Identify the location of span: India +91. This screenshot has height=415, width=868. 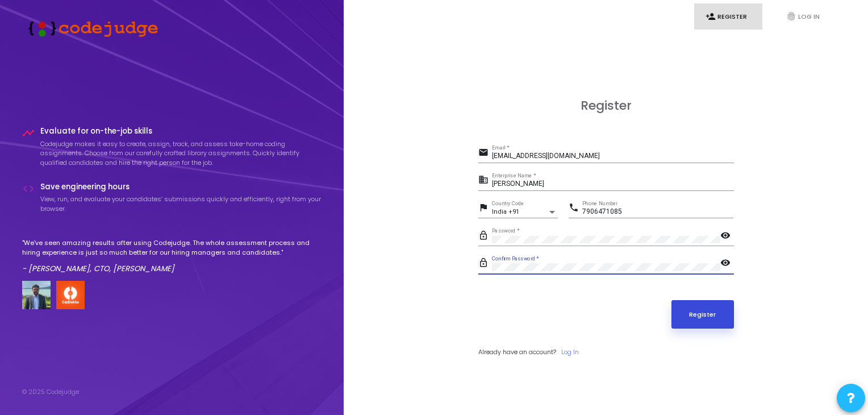
(506, 211).